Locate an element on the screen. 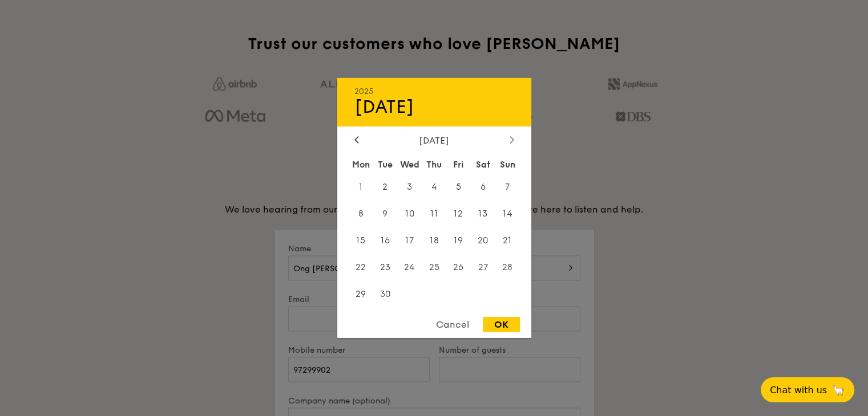 The width and height of the screenshot is (868, 416). span: 27 is located at coordinates (483, 267).